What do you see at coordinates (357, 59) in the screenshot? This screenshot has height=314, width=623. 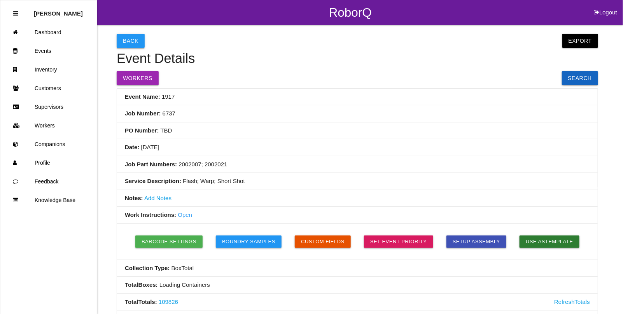 I see `h4: Event Details` at bounding box center [357, 59].